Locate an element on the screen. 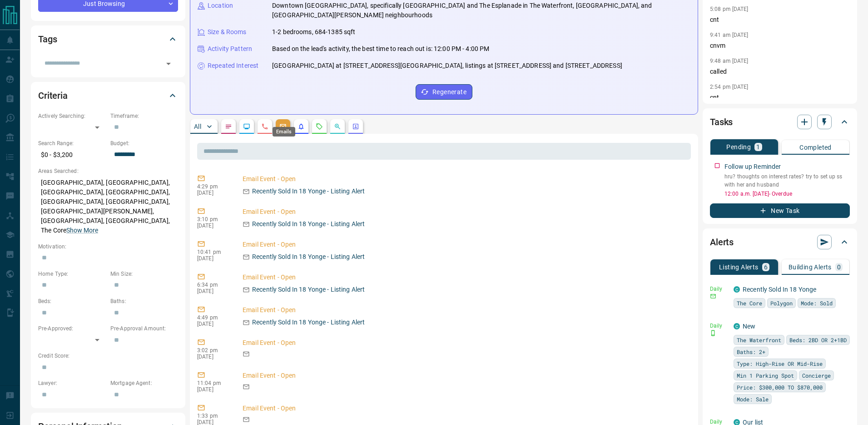  span: The Waterfront is located at coordinates (759, 340).